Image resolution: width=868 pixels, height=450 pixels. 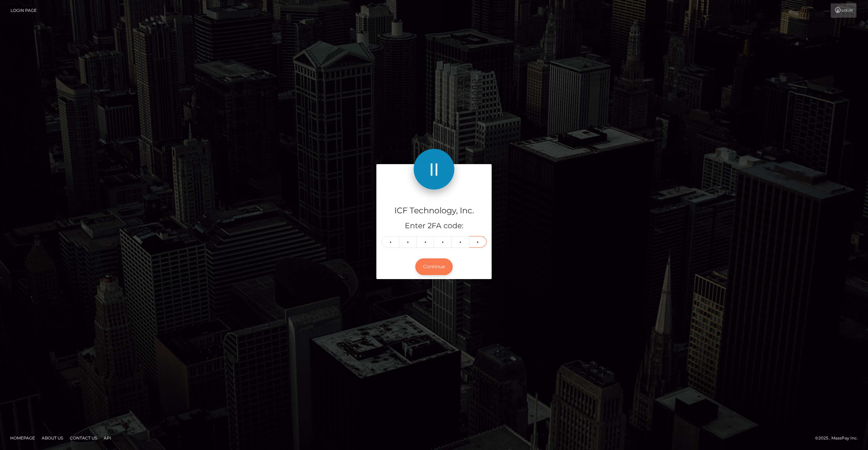 I want to click on a: API, so click(x=107, y=438).